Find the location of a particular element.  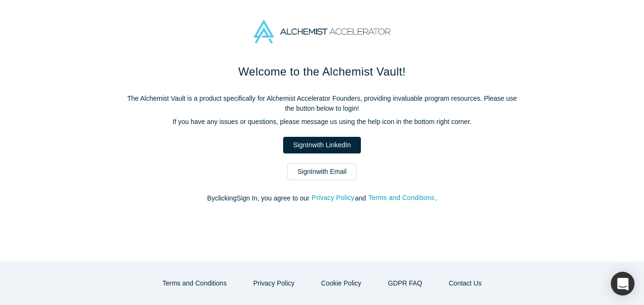

h1: Welcome to the Alchemist Vault! is located at coordinates (322, 72).